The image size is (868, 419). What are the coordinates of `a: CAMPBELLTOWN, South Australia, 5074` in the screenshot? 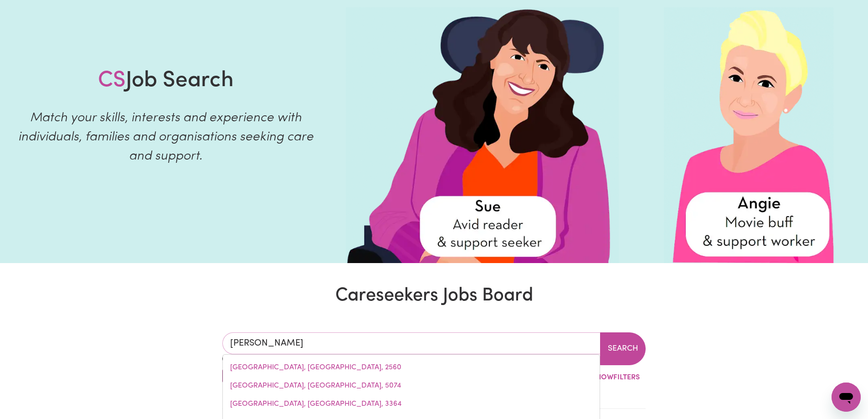 It's located at (411, 386).